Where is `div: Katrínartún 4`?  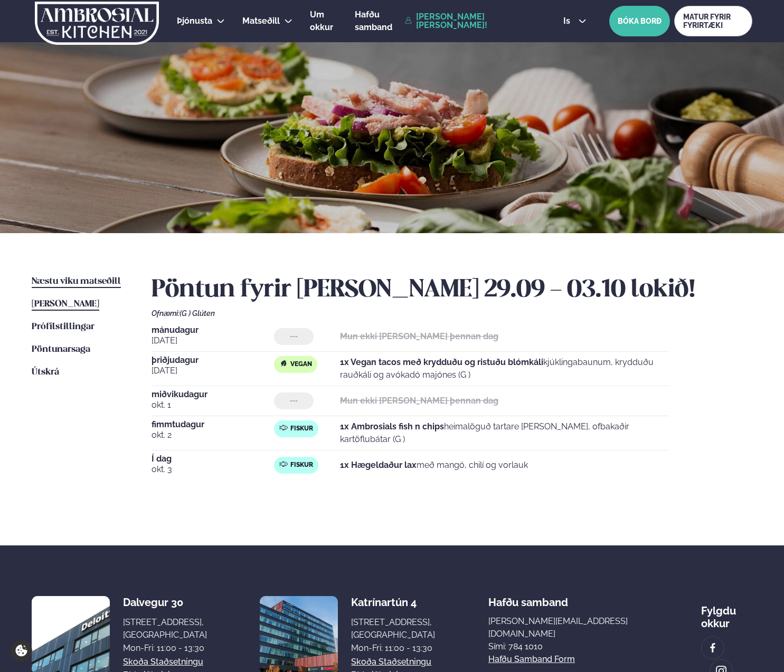
div: Katrínartún 4 is located at coordinates (393, 602).